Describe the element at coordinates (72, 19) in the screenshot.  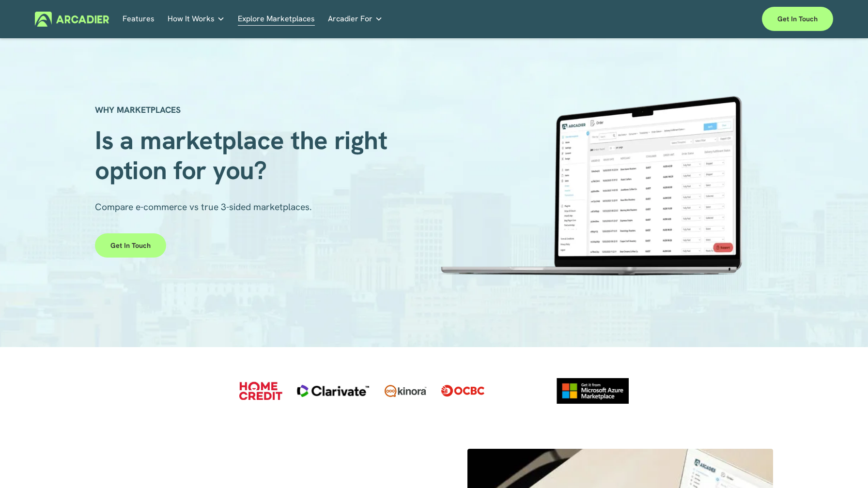
I see `img: Arcadier` at that location.